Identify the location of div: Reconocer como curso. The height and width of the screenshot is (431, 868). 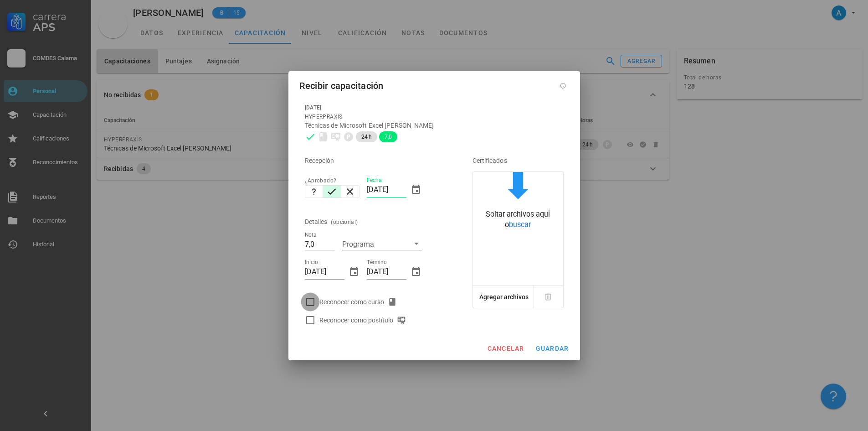
(360, 302).